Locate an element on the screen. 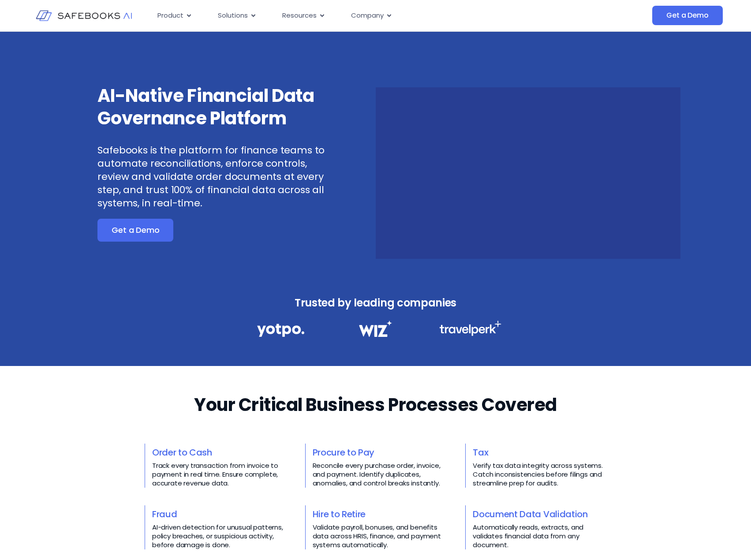 This screenshot has height=560, width=751. img: Financial Data Governance 3 is located at coordinates (470, 328).